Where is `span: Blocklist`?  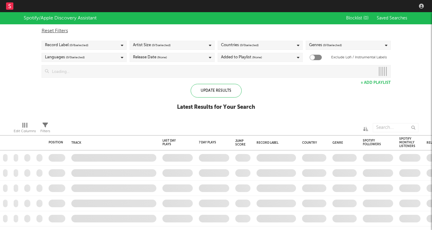
span: Blocklist is located at coordinates (357, 18).